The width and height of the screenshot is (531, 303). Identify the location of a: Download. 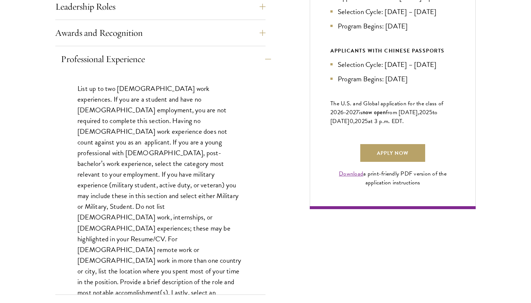
(351, 173).